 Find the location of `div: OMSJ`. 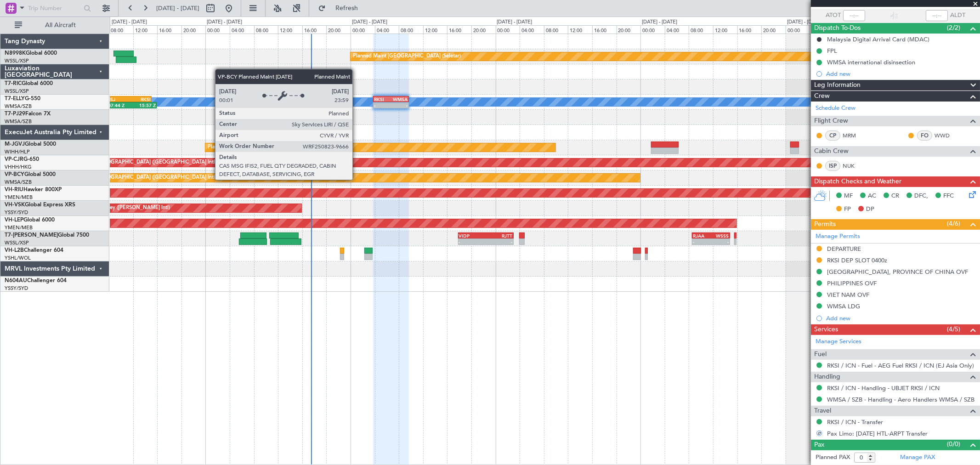

div: OMSJ is located at coordinates (114, 99).